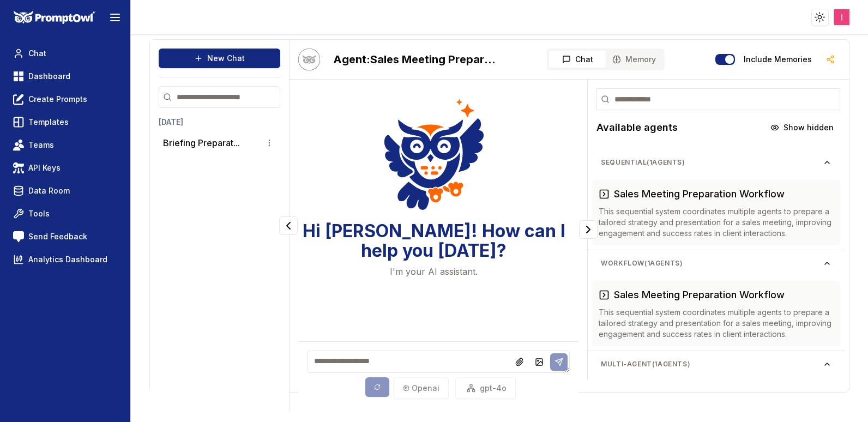  I want to click on span: API Keys, so click(44, 168).